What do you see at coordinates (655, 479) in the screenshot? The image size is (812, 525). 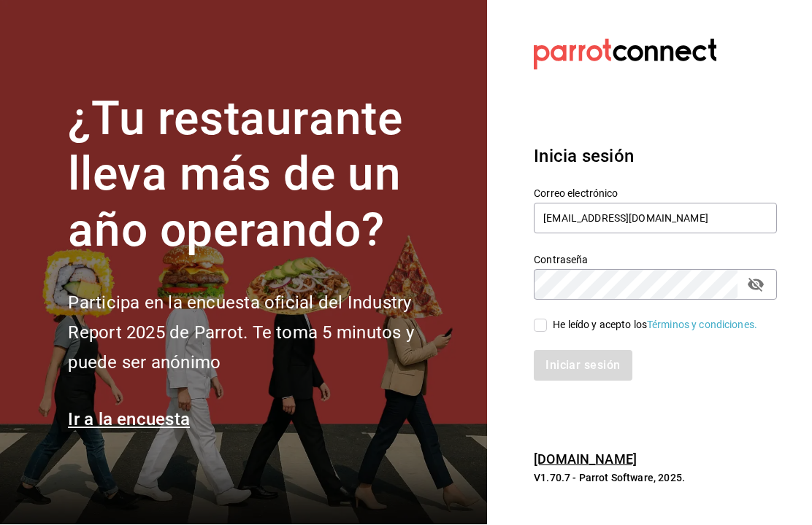 I see `p: V1.70.7 - Parrot Software, 2025.` at bounding box center [655, 479].